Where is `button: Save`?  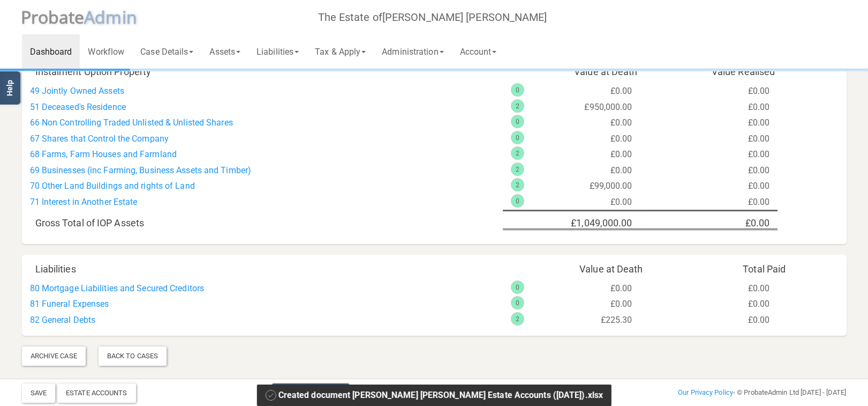 button: Save is located at coordinates (39, 393).